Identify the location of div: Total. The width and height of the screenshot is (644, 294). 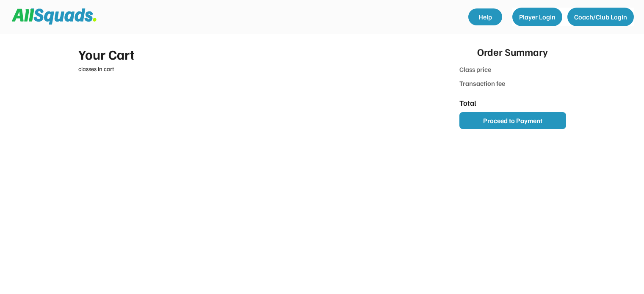
(483, 103).